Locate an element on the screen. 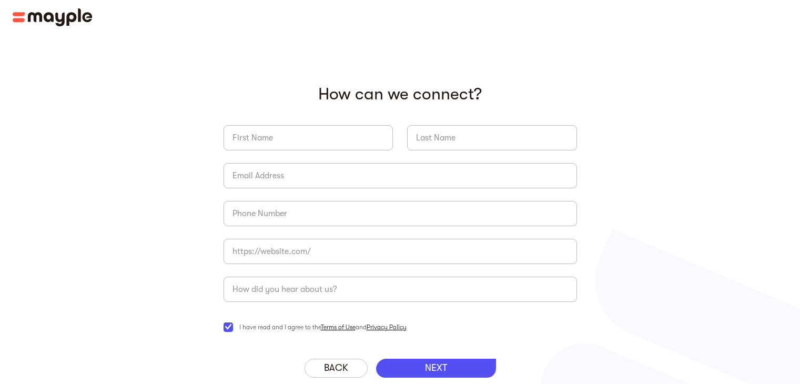 The image size is (800, 384). input: How did you hear about us? is located at coordinates (400, 289).